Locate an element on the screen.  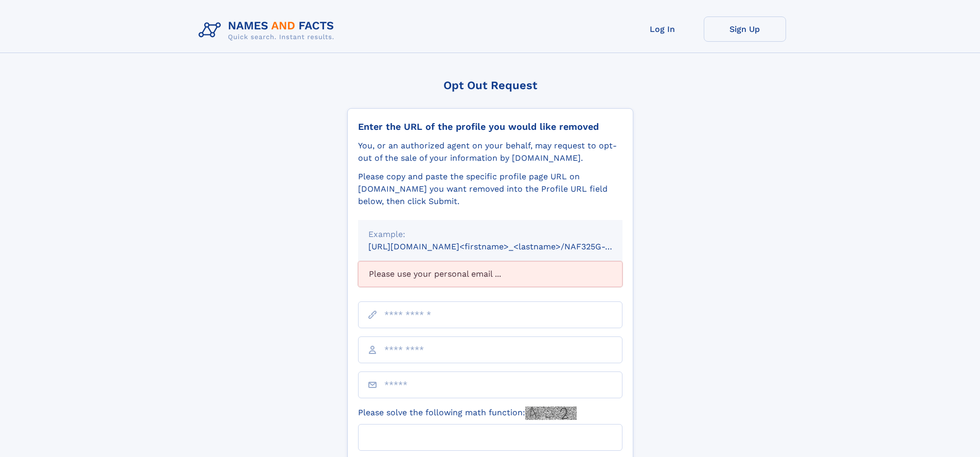
div: Opt Out Request is located at coordinates (490, 85).